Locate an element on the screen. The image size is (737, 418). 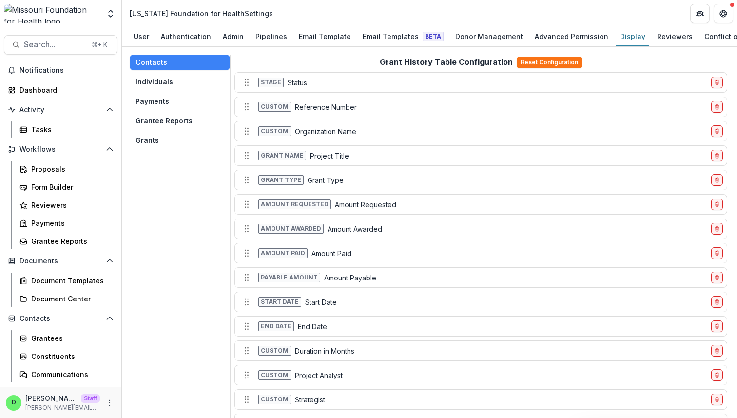
p: Amount Payable is located at coordinates (350, 277).